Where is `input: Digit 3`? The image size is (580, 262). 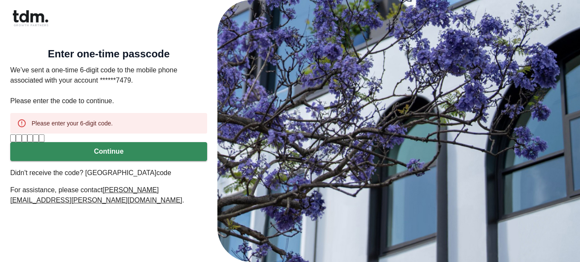 input: Digit 3 is located at coordinates (24, 138).